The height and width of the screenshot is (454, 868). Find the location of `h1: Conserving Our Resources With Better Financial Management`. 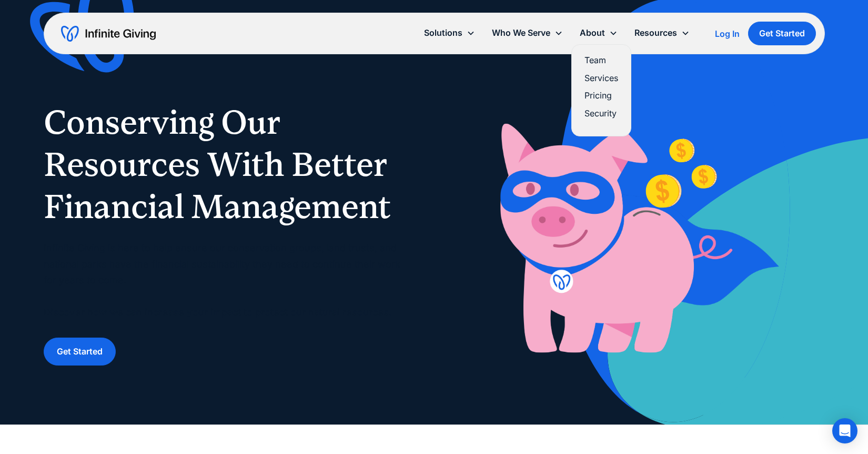

h1: Conserving Our Resources With Better Financial Management is located at coordinates (229, 164).